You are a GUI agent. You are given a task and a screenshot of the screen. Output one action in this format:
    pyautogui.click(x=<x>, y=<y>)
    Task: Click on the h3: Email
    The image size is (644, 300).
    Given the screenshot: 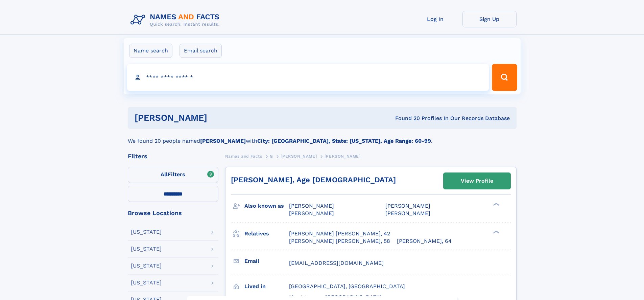 What is the action you would take?
    pyautogui.click(x=266, y=261)
    